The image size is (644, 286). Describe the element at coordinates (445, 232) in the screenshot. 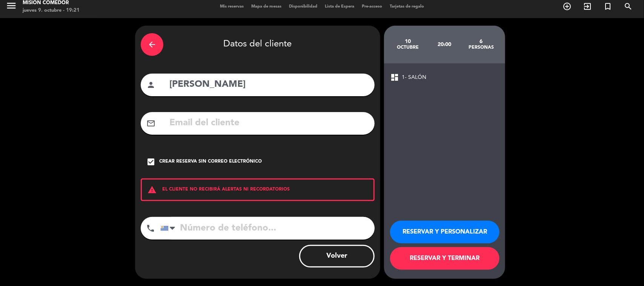

I see `button: RESERVAR Y PERSONALIZAR` at that location.